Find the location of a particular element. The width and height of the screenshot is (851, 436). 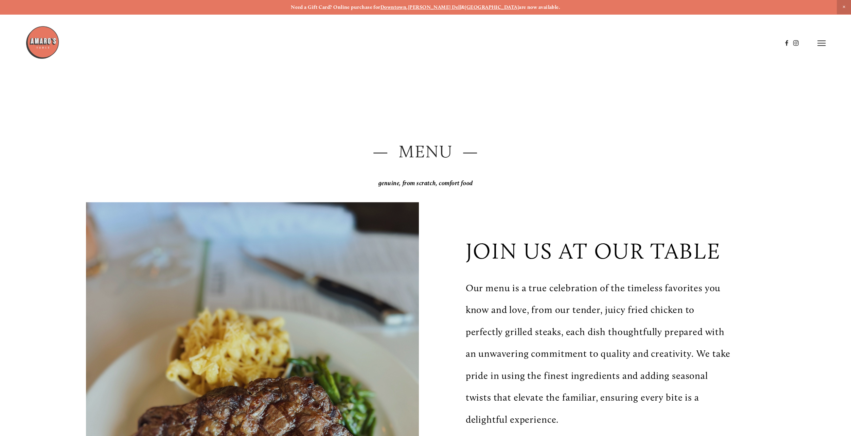

em: genuine, from scratch, comfort food is located at coordinates (426, 183).